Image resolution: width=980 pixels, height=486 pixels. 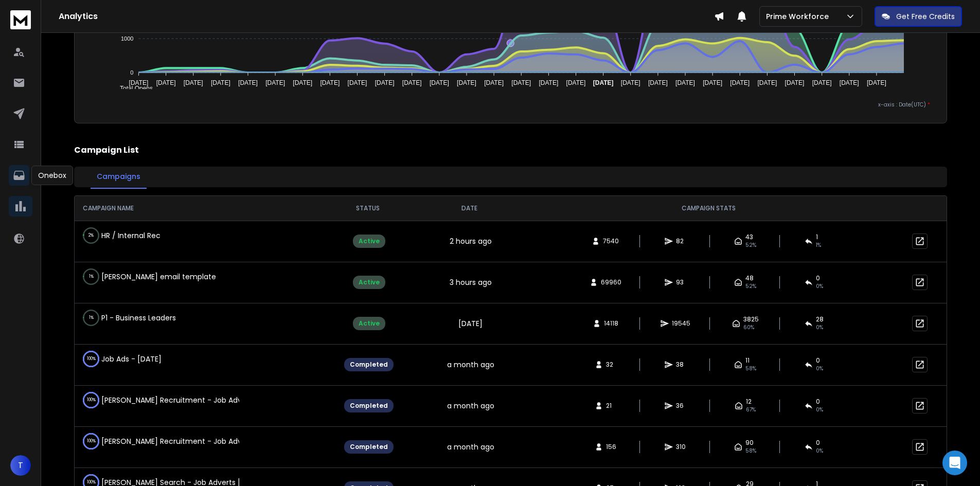 What do you see at coordinates (157, 318) in the screenshot?
I see `td: P1 - Business Leaders` at bounding box center [157, 318].